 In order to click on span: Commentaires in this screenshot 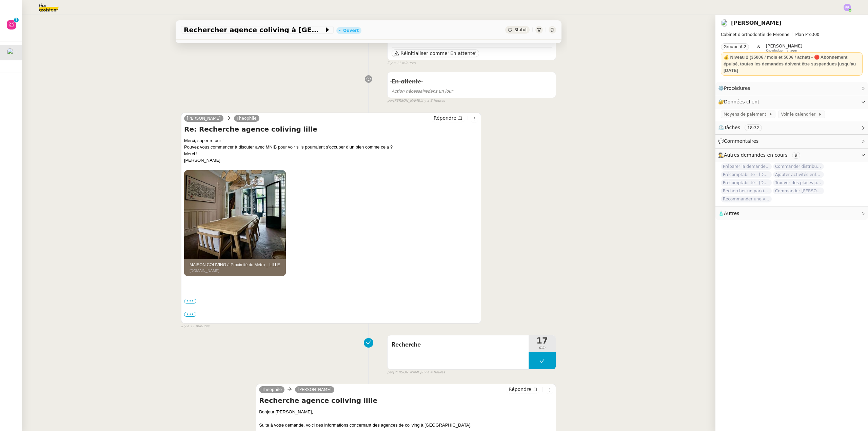, I will do `click(742, 141)`.